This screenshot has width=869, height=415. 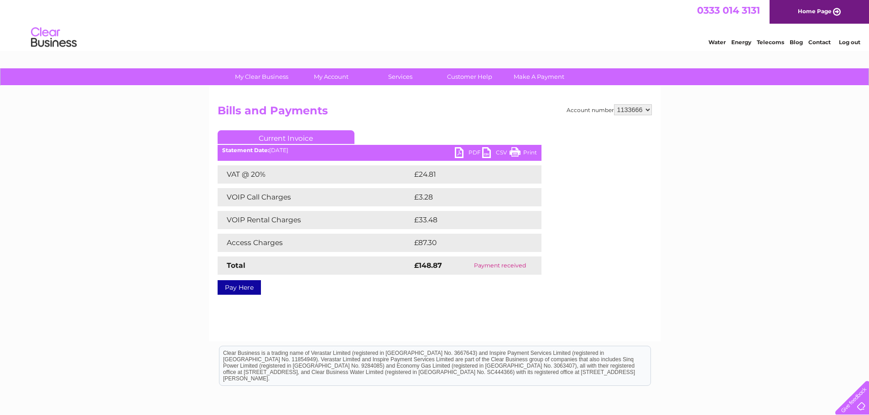 I want to click on td: £33.48, so click(x=467, y=220).